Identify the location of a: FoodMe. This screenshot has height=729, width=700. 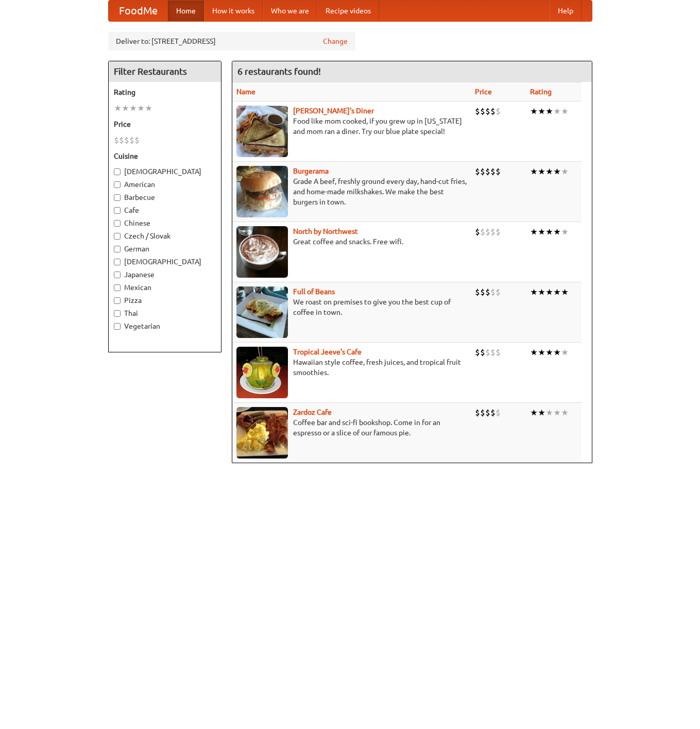
(138, 11).